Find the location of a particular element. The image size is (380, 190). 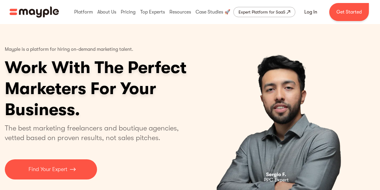

p: The best marketing freelancers and boutique agencies, vetted based on proven results, not sales p... is located at coordinates (95, 133).